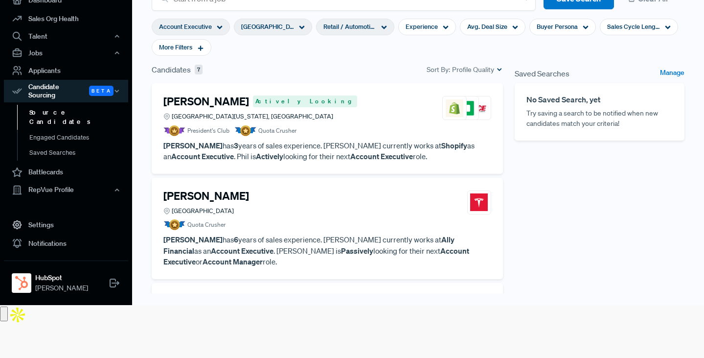 This screenshot has width=704, height=358. Describe the element at coordinates (270, 156) in the screenshot. I see `strong: Actively` at that location.